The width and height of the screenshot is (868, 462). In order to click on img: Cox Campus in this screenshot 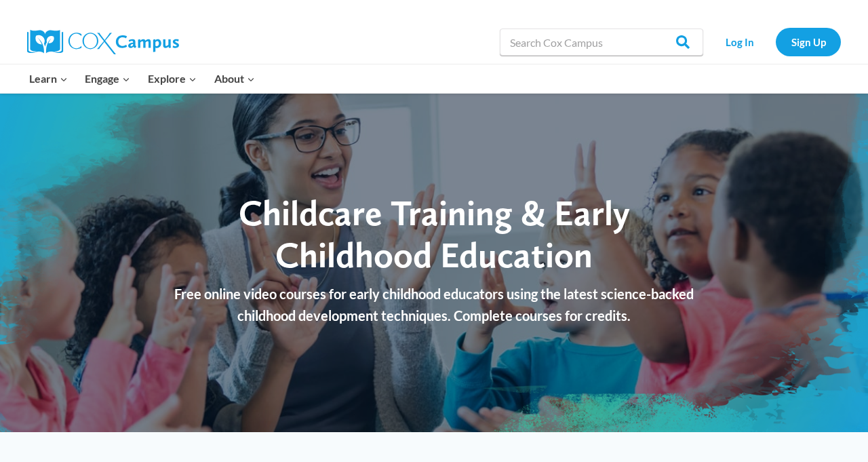, I will do `click(103, 42)`.